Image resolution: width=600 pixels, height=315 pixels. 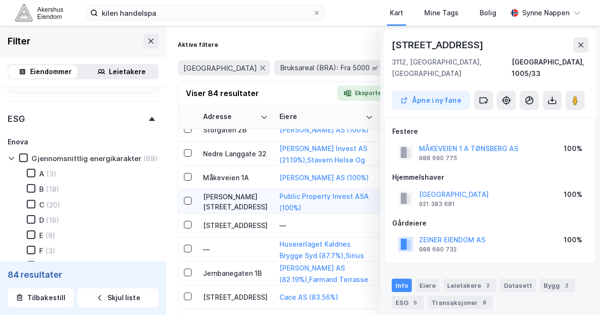 I want to click on div: Kart, so click(x=397, y=13).